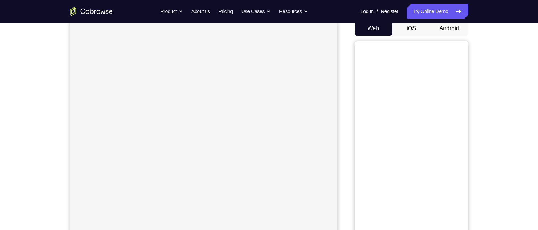 The height and width of the screenshot is (230, 538). Describe the element at coordinates (171, 11) in the screenshot. I see `button: Product` at that location.